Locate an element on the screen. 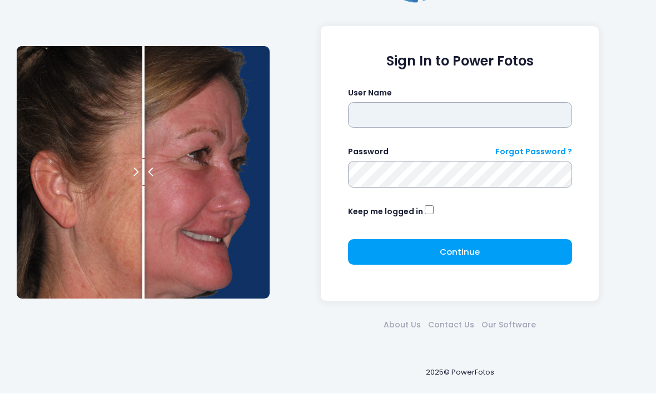 The height and width of the screenshot is (394, 656). label: Keep me logged in is located at coordinates (385, 212).